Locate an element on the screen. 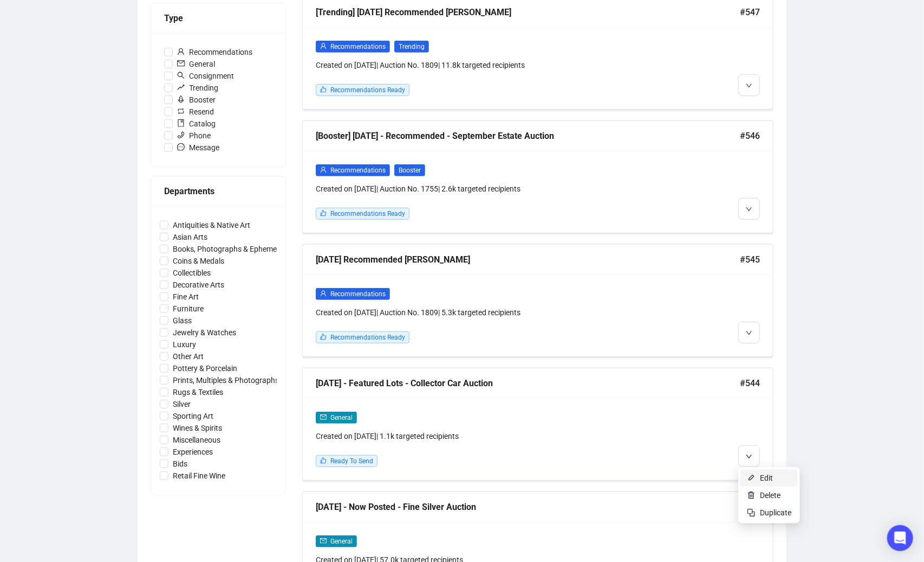 The width and height of the screenshot is (924, 562). span: Luxury is located at coordinates (184, 344).